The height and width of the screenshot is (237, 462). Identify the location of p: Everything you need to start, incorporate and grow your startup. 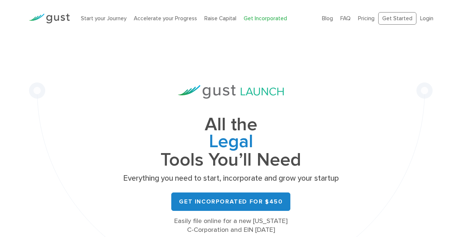
(231, 178).